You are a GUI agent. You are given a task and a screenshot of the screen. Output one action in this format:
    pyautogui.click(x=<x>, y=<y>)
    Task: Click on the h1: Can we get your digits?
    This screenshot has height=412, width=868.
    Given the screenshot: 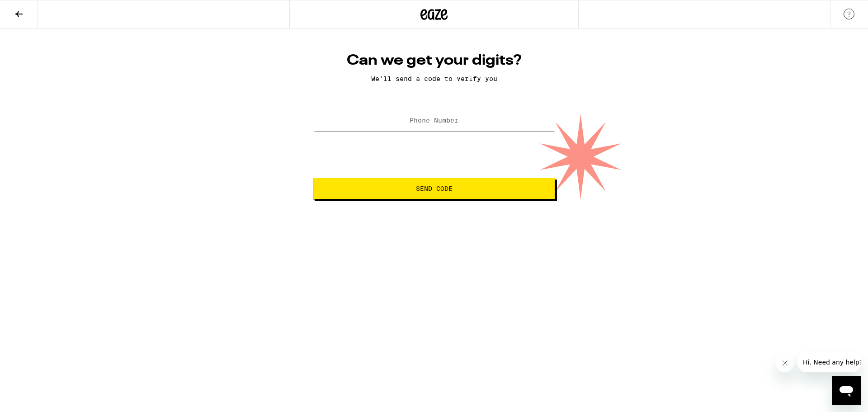 What is the action you would take?
    pyautogui.click(x=434, y=60)
    